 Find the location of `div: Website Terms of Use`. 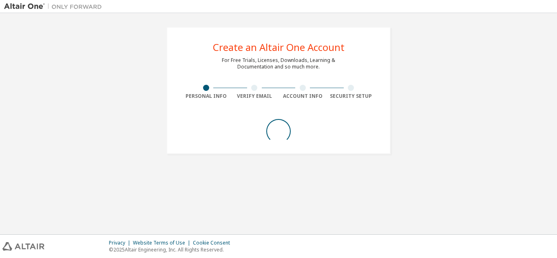

div: Website Terms of Use is located at coordinates (163, 243).